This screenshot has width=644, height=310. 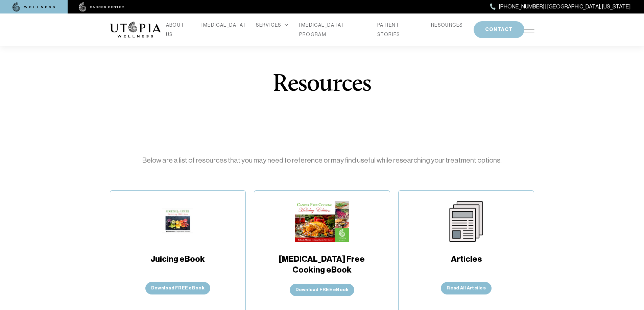 What do you see at coordinates (322, 85) in the screenshot?
I see `h1: Resources` at bounding box center [322, 85].